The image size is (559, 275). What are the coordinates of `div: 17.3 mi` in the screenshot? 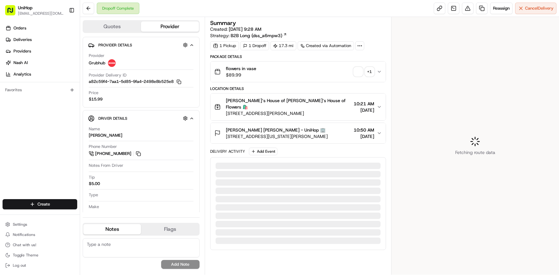 It's located at (283, 46).